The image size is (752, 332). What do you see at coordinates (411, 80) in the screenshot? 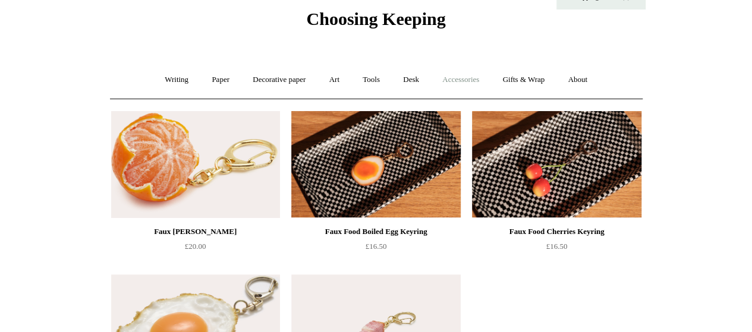
I see `a: Desk` at bounding box center [411, 80].